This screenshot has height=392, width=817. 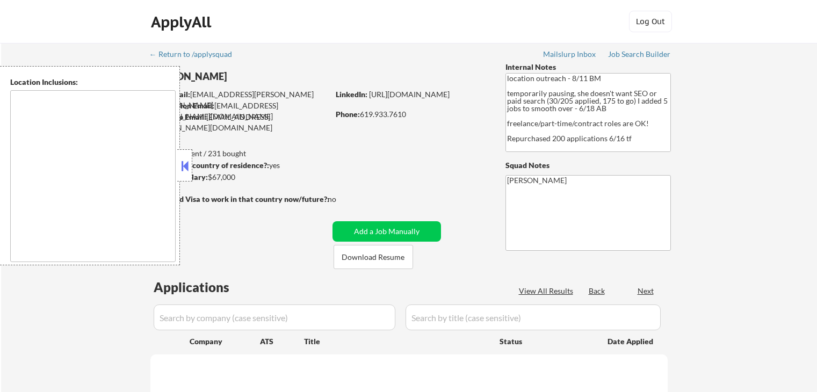 What do you see at coordinates (183, 22) in the screenshot?
I see `div: ApplyAll` at bounding box center [183, 22].